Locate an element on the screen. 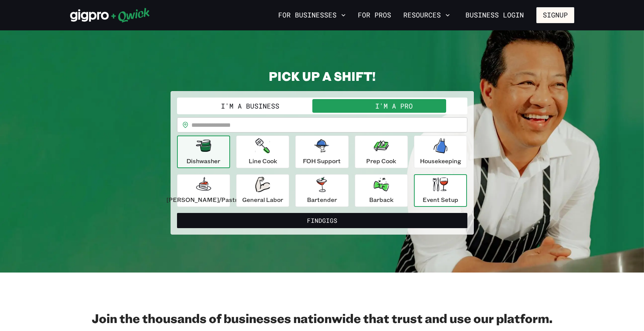 The width and height of the screenshot is (644, 331). button: For Businesses is located at coordinates (312, 15).